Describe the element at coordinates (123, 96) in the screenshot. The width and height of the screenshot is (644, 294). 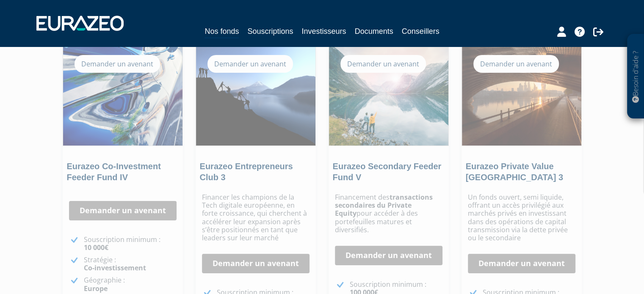
I see `img: Eurazeo Co-Investment Feeder Fund IV` at that location.